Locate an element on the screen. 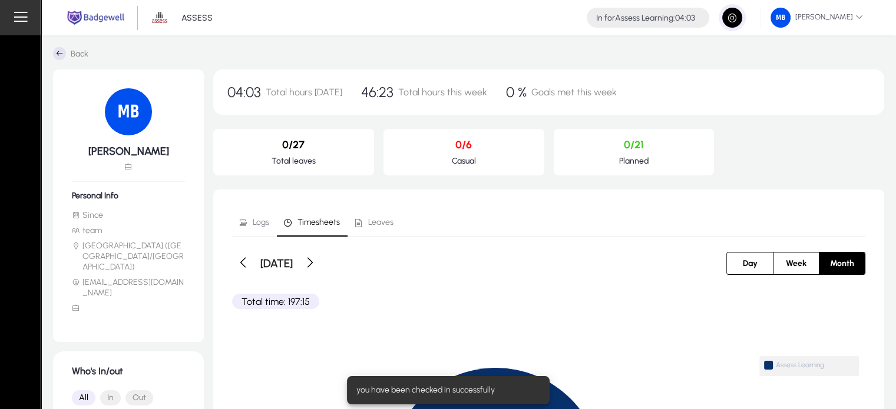 The image size is (896, 409). p: Casual is located at coordinates (463, 161).